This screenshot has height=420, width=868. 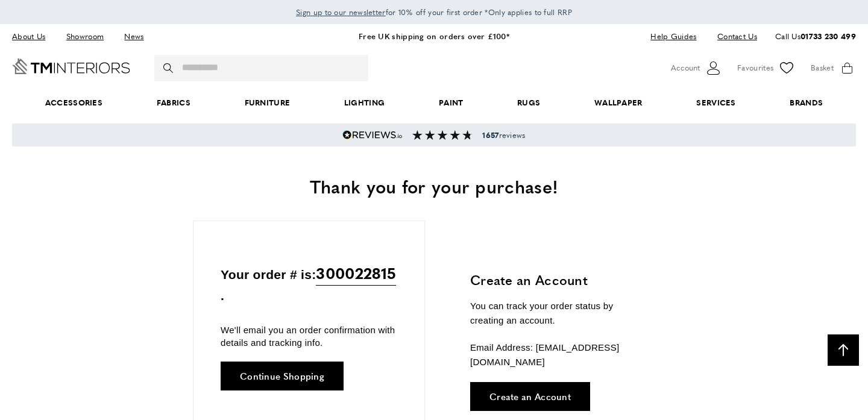 What do you see at coordinates (442, 135) in the screenshot?
I see `img: Reviews section` at bounding box center [442, 135].